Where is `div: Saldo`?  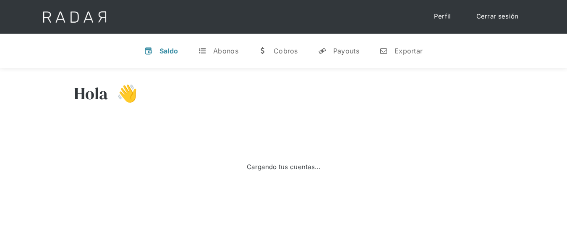
div: Saldo is located at coordinates (169, 51).